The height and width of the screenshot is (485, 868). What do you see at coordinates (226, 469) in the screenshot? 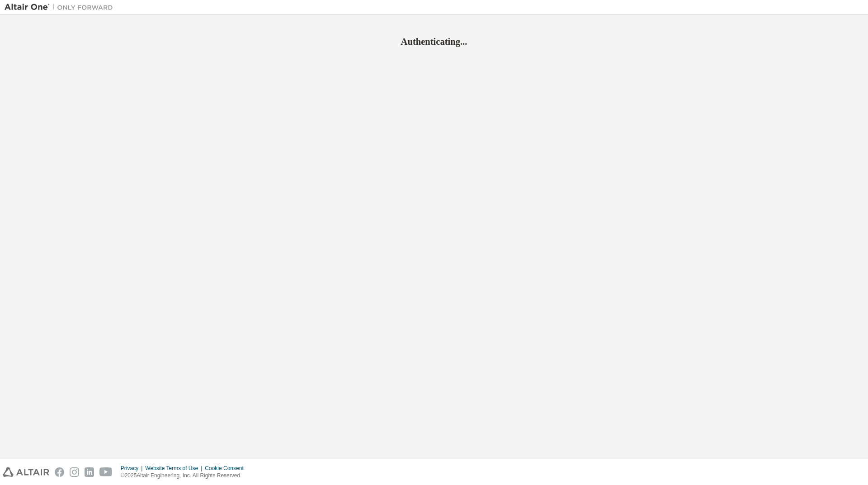
I see `div: Cookie Consent` at bounding box center [226, 469].